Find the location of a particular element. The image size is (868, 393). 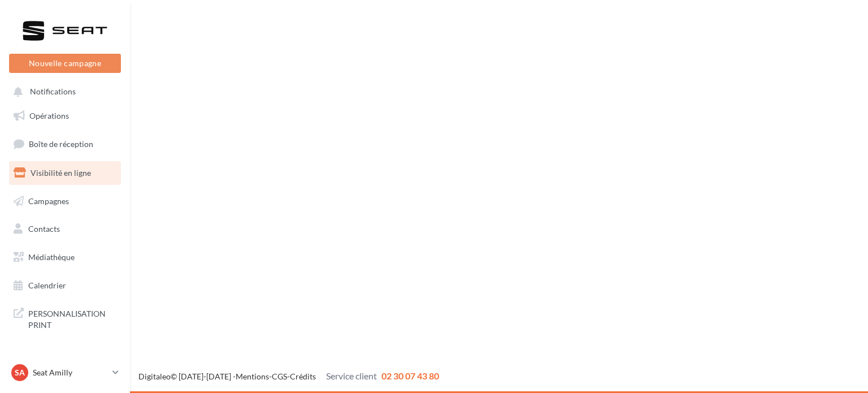

span: Visibilité en ligne is located at coordinates (61, 172).